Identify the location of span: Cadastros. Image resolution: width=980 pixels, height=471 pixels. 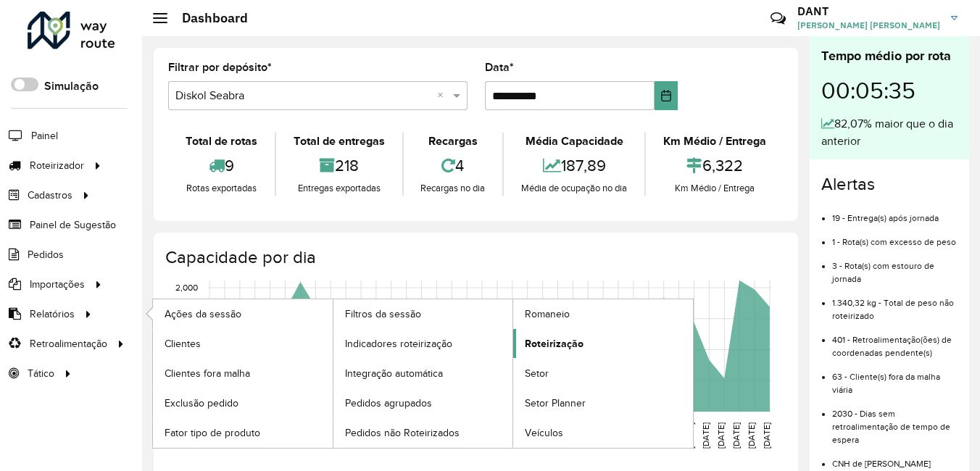
(50, 194).